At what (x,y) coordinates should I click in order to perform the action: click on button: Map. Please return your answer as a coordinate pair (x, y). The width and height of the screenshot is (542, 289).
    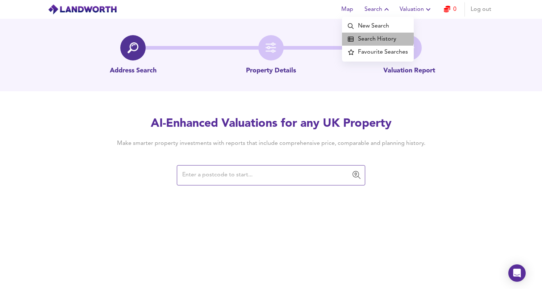
    Looking at the image, I should click on (347, 9).